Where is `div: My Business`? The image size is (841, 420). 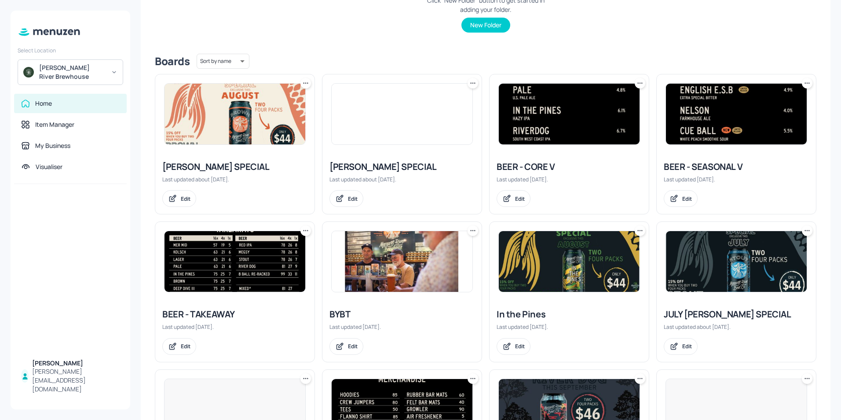 div: My Business is located at coordinates (53, 146).